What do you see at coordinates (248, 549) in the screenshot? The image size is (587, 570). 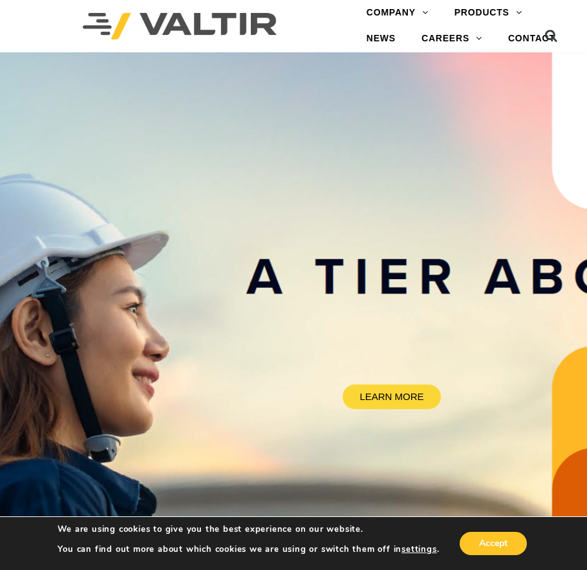 I see `p: You can find out more about which cookies we are using or switch them off in .` at bounding box center [248, 549].